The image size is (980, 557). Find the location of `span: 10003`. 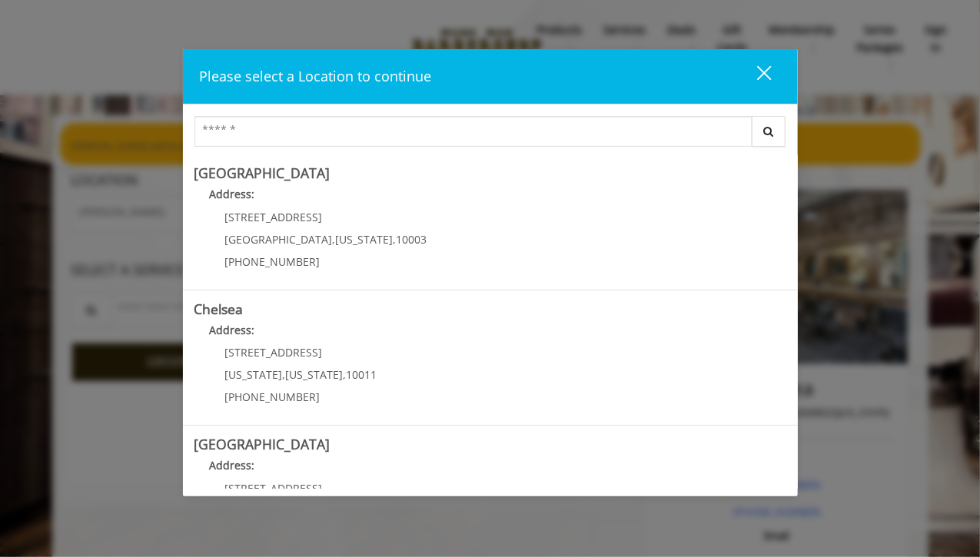

span: 10003 is located at coordinates (412, 239).